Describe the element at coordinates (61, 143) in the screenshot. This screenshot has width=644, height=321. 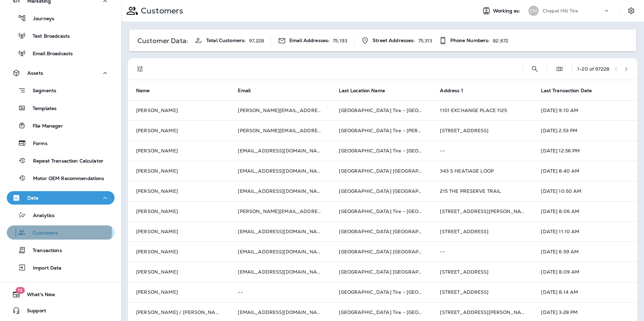
I see `button: Forms` at that location.